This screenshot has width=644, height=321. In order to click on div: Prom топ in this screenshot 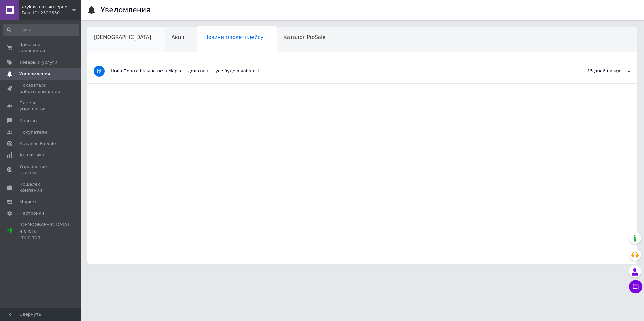, I will do `click(44, 237)`.